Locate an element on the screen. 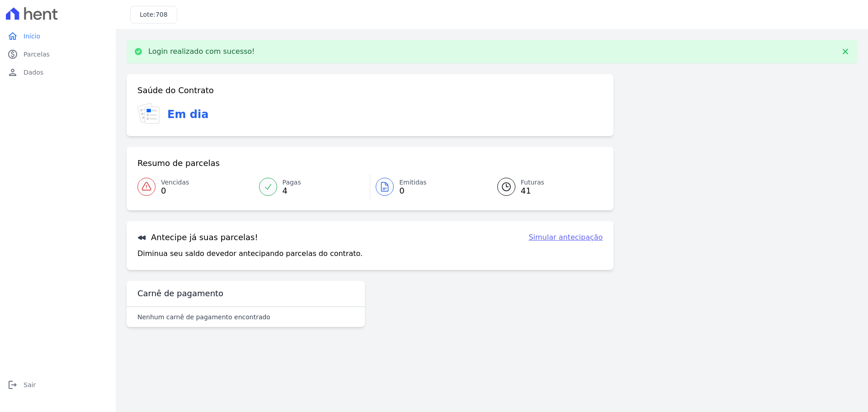 The image size is (868, 412). h3: Antecipe já suas parcelas! is located at coordinates (198, 237).